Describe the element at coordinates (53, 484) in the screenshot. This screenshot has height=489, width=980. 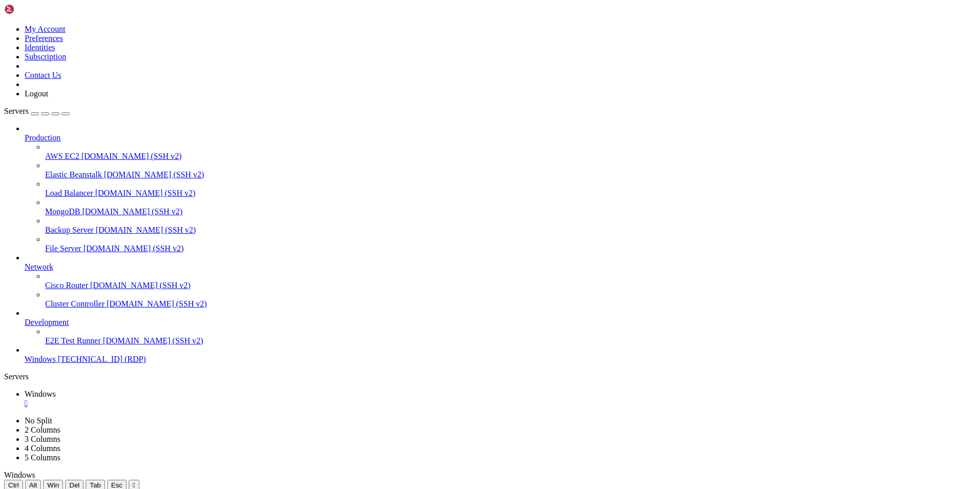
I see `span: Win` at that location.